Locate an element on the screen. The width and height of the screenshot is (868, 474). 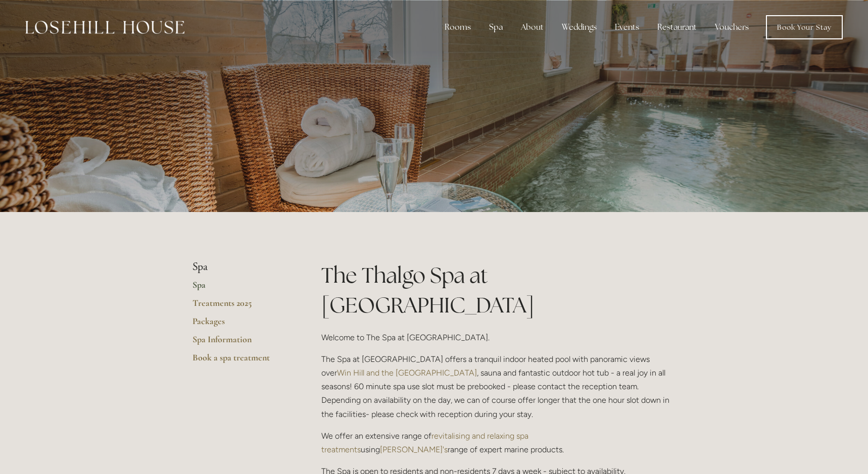
div: About is located at coordinates (532, 28).